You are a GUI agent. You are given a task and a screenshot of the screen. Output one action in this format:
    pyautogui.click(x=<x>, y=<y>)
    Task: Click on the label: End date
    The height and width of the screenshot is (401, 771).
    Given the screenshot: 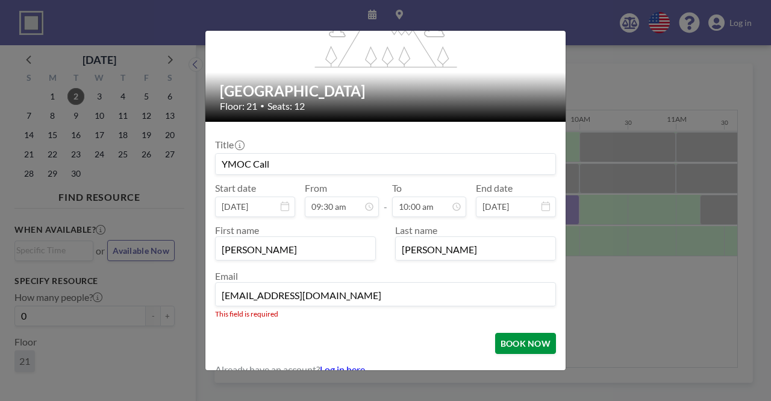 What is the action you would take?
    pyautogui.click(x=494, y=188)
    